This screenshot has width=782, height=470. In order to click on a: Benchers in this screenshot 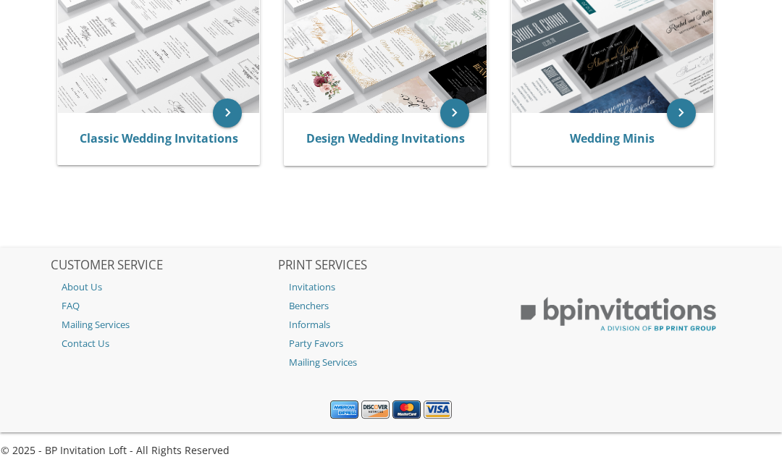, I will do `click(390, 305)`.